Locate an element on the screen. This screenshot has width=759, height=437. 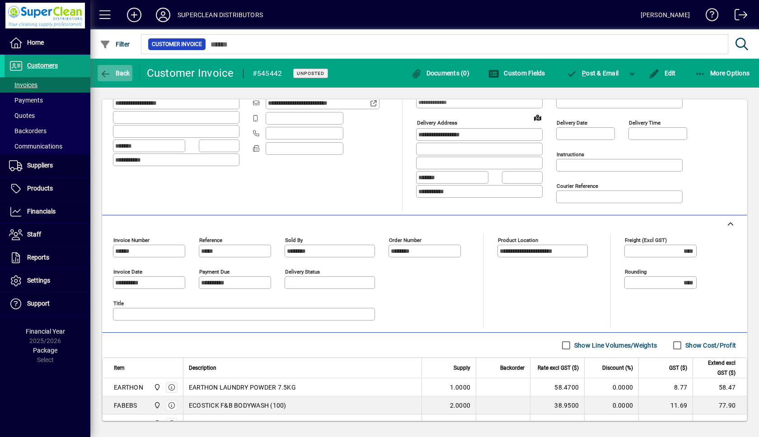
span: Customer Invoice is located at coordinates (177, 44).